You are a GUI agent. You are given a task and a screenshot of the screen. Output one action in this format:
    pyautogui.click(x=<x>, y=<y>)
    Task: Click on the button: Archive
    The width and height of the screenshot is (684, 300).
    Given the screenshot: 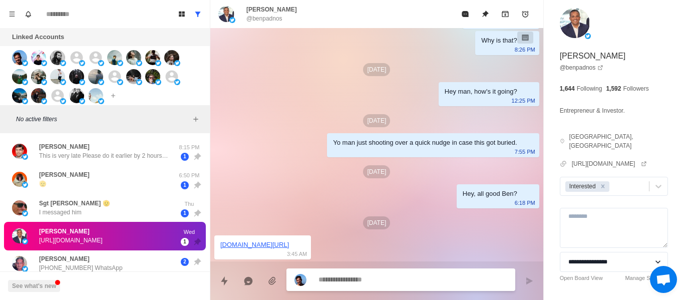 What is the action you would take?
    pyautogui.click(x=505, y=14)
    